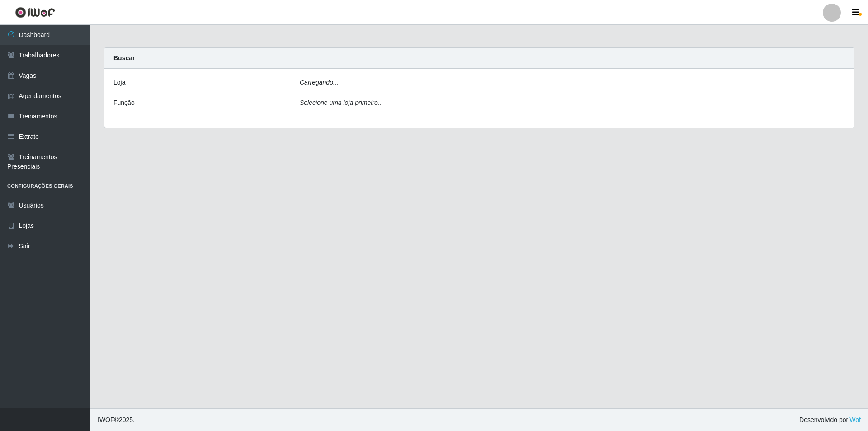 Image resolution: width=868 pixels, height=431 pixels. What do you see at coordinates (855, 420) in the screenshot?
I see `a: iWof` at bounding box center [855, 420].